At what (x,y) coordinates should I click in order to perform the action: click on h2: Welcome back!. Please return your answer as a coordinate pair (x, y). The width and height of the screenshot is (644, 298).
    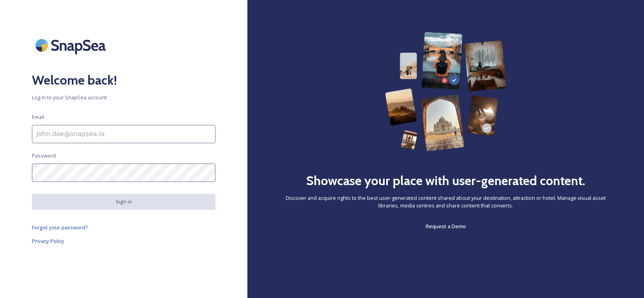
    Looking at the image, I should click on (124, 80).